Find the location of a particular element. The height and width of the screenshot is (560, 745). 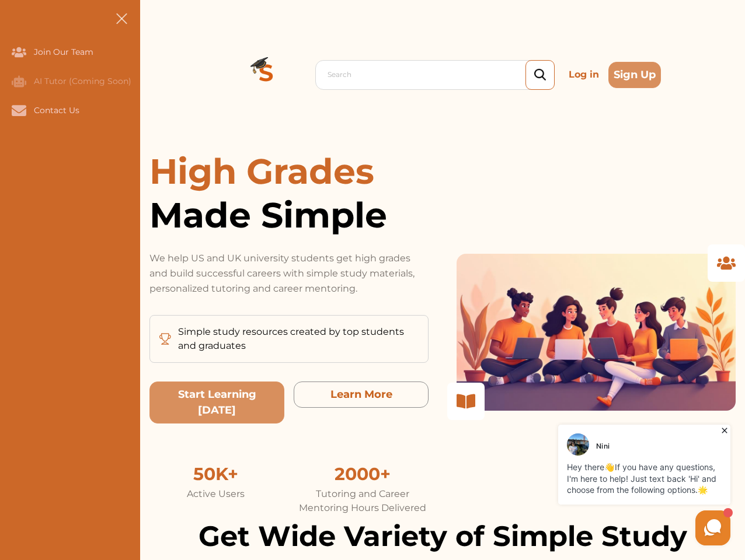

i: 1 is located at coordinates (263, 91).